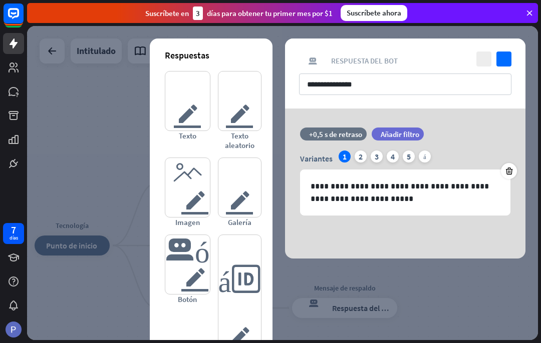 The height and width of the screenshot is (343, 541). What do you see at coordinates (408, 157) in the screenshot?
I see `font: 5` at bounding box center [408, 157].